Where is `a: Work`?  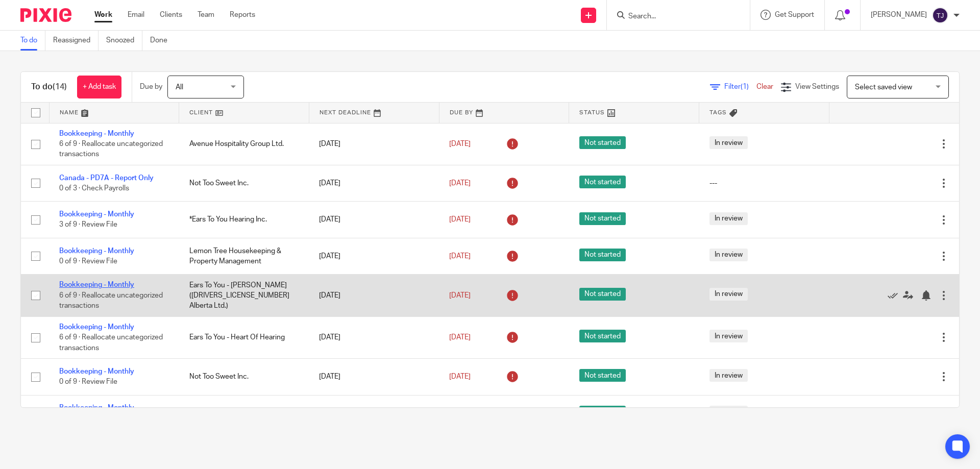 a: Work is located at coordinates (103, 15).